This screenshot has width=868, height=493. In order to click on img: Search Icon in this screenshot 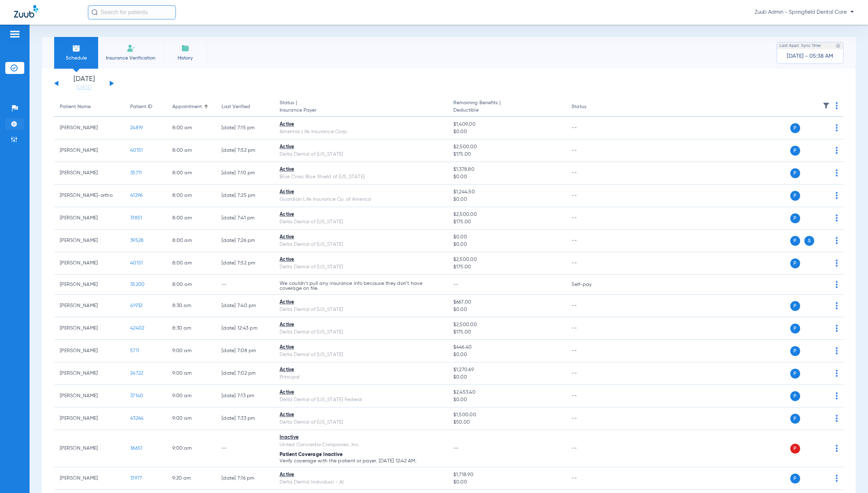, I will do `click(95, 12)`.